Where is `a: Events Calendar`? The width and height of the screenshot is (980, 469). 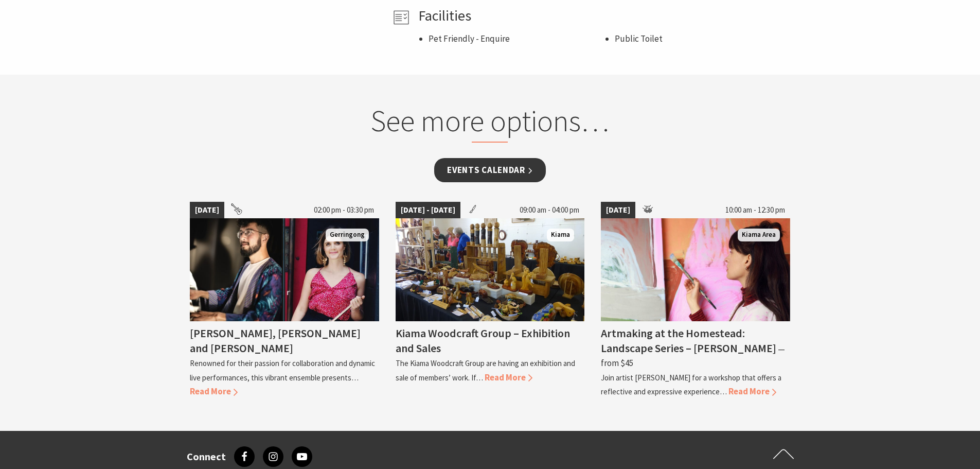
a: Events Calendar is located at coordinates (489, 170).